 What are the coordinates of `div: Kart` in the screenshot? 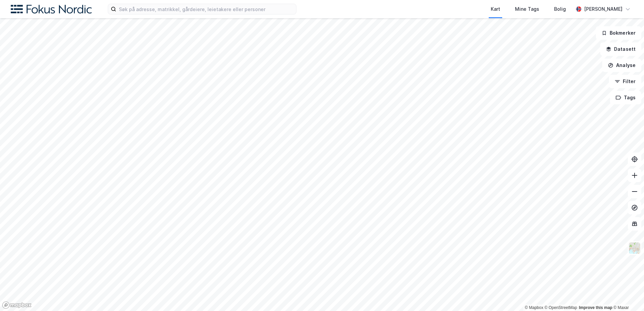 It's located at (495, 9).